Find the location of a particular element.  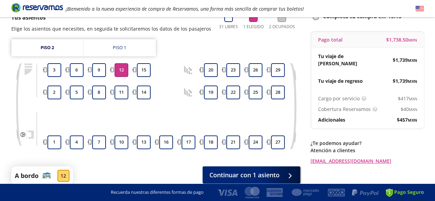

span: $ 457 is located at coordinates (407, 120).